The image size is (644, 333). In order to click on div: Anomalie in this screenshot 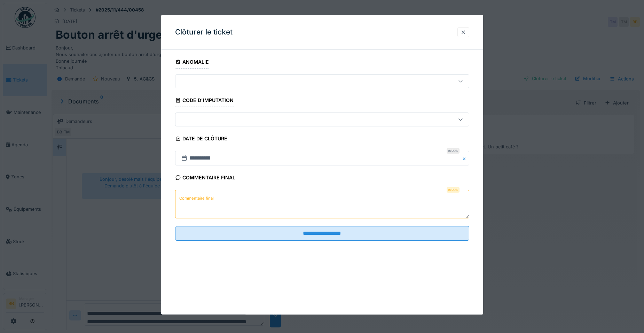, I will do `click(192, 63)`.